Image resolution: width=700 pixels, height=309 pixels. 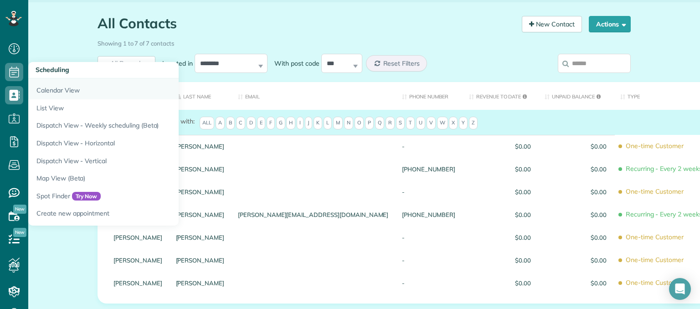 What do you see at coordinates (410, 123) in the screenshot?
I see `span: T` at bounding box center [410, 123].